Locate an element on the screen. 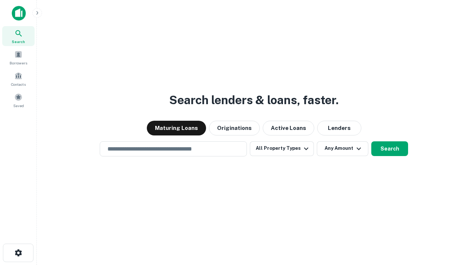 Image resolution: width=471 pixels, height=265 pixels. div: Search is located at coordinates (18, 36).